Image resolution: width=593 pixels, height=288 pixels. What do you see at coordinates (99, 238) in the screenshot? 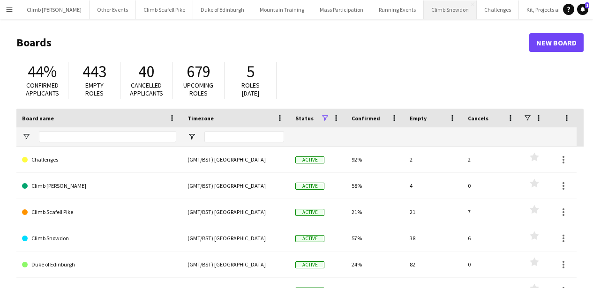
I see `a: Climb Snowdon` at bounding box center [99, 238].